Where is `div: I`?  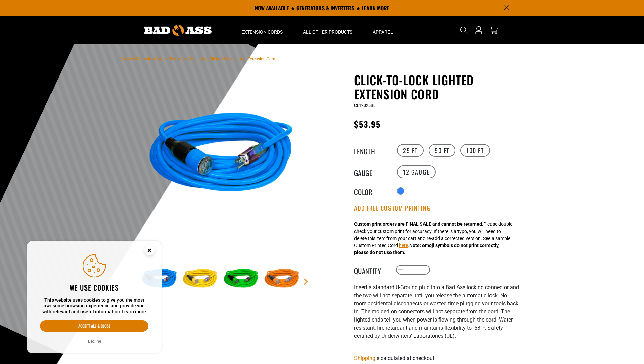 div: I is located at coordinates (436, 316).